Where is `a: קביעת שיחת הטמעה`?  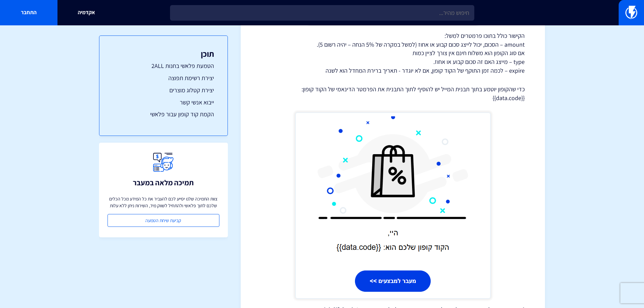 a: קביעת שיחת הטמעה is located at coordinates (163, 220).